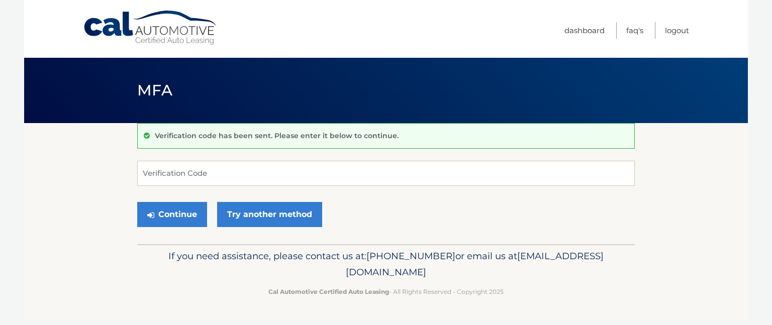 The height and width of the screenshot is (325, 772). I want to click on p: Verification code has been sent. Please enter it below to continue., so click(277, 136).